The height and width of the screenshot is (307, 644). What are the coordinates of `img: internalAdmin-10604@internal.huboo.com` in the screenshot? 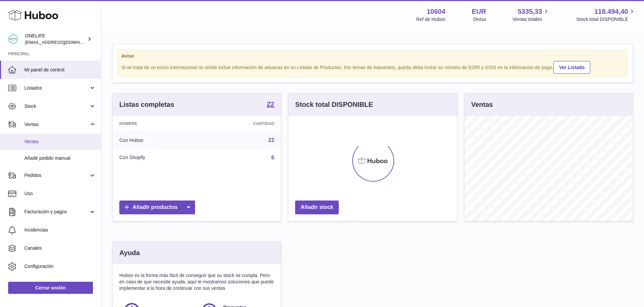 It's located at (14, 39).